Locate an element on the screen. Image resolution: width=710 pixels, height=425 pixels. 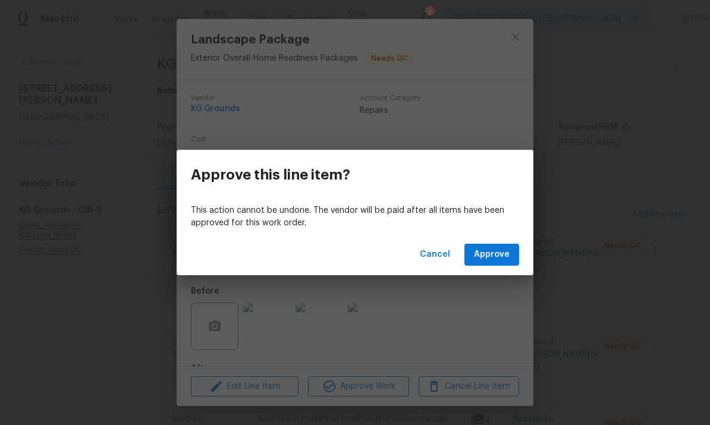
button: Cancel is located at coordinates (435, 254).